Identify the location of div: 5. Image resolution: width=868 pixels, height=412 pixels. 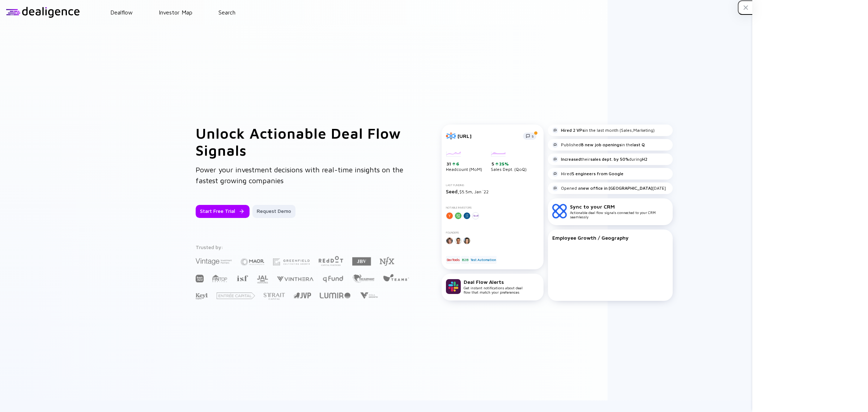
(509, 164).